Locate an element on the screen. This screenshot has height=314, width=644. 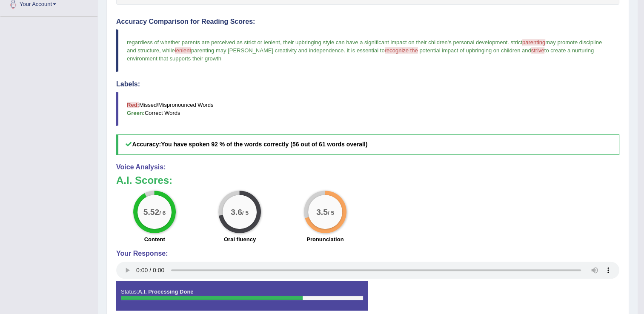
b: You have spoken 92 % of the words correctly (56 out of 61 words overall) is located at coordinates (264, 144).